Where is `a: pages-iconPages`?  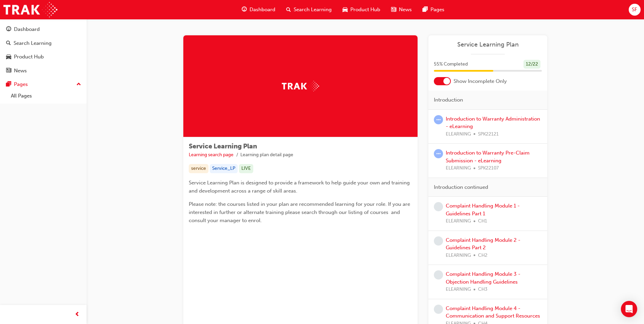
a: pages-iconPages is located at coordinates (434, 9).